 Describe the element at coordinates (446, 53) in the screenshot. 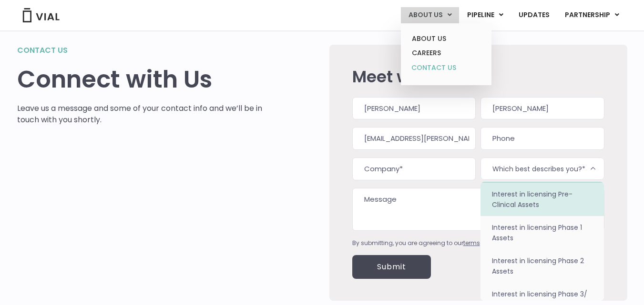

I see `a: CAREERS` at that location.